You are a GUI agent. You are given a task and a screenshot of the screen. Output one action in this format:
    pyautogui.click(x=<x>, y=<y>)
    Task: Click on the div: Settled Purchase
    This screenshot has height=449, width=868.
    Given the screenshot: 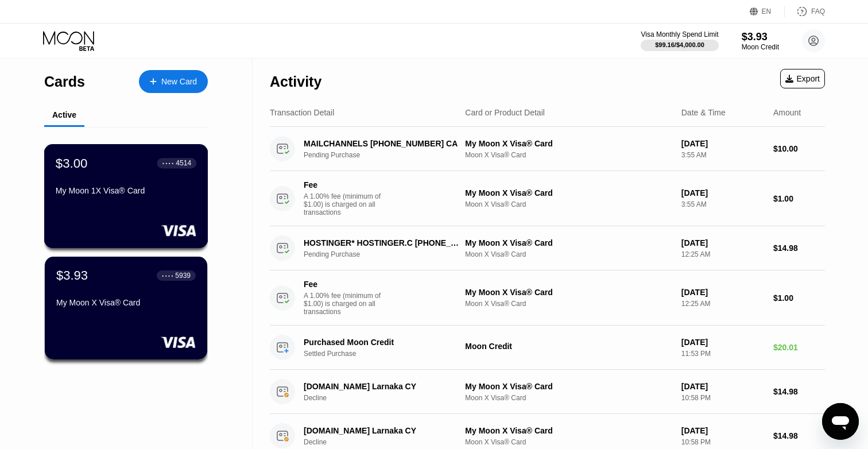 What is the action you would take?
    pyautogui.click(x=388, y=354)
    